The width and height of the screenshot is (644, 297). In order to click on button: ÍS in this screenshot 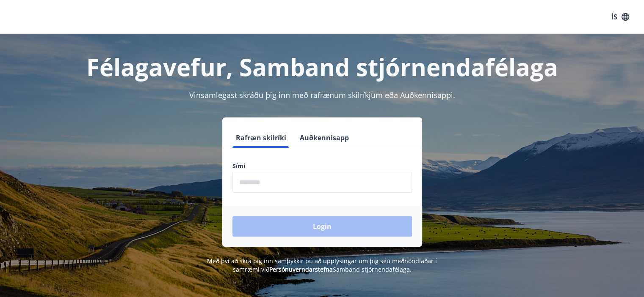, I will do `click(620, 17)`.